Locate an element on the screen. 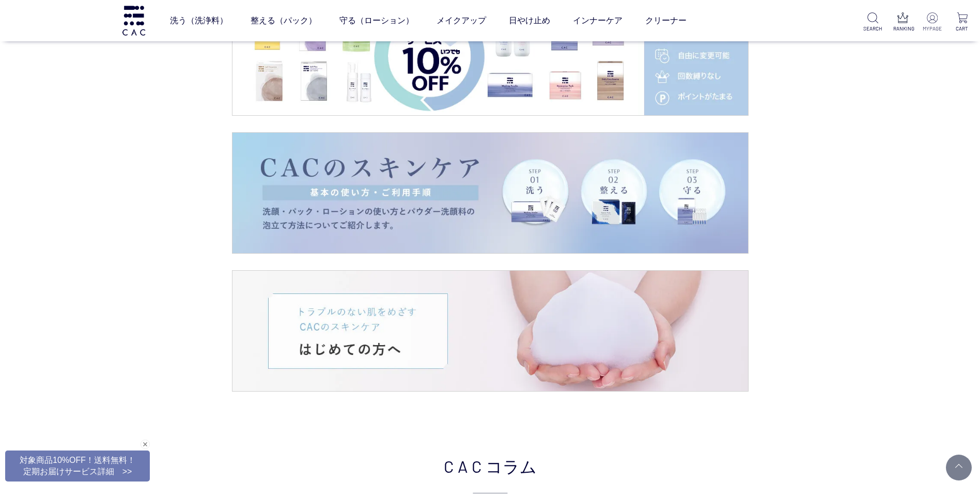 The image size is (980, 497). img: CACの使い方 is located at coordinates (490, 192).